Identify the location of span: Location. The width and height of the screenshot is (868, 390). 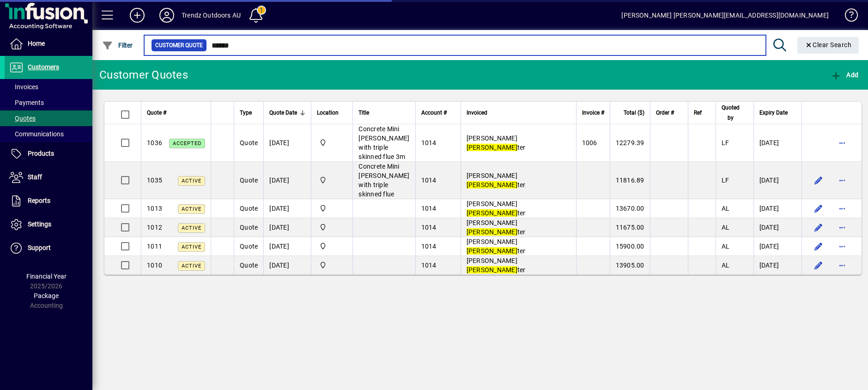
(328, 112).